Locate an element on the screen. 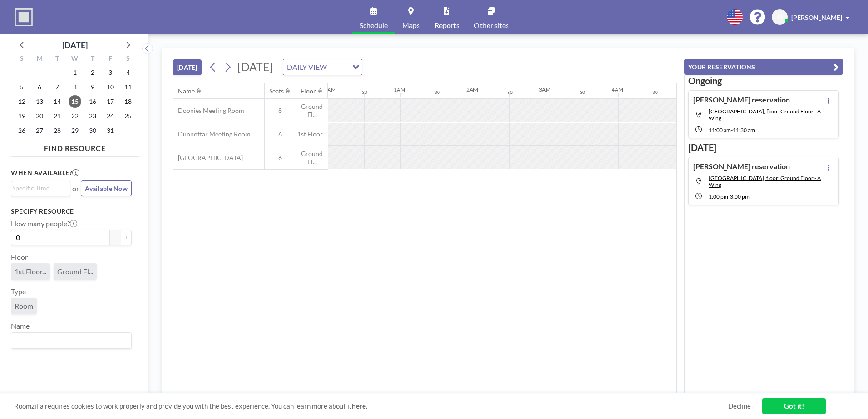 The image size is (868, 419). span: Saturday, October 4, 2025 is located at coordinates (128, 73).